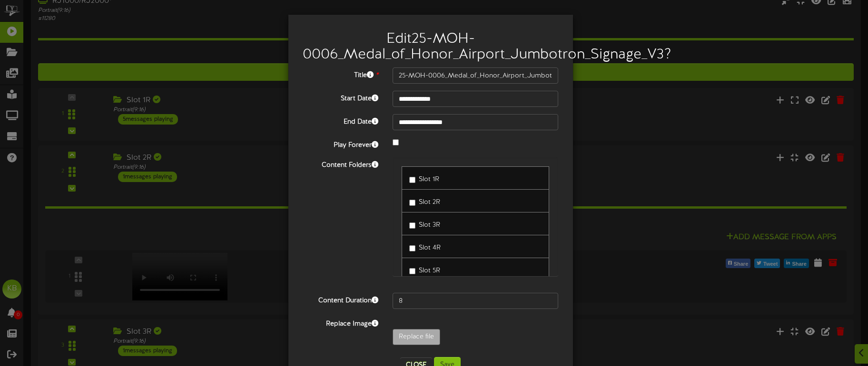 The height and width of the screenshot is (366, 868). Describe the element at coordinates (412, 225) in the screenshot. I see `input: Slot 3R` at that location.